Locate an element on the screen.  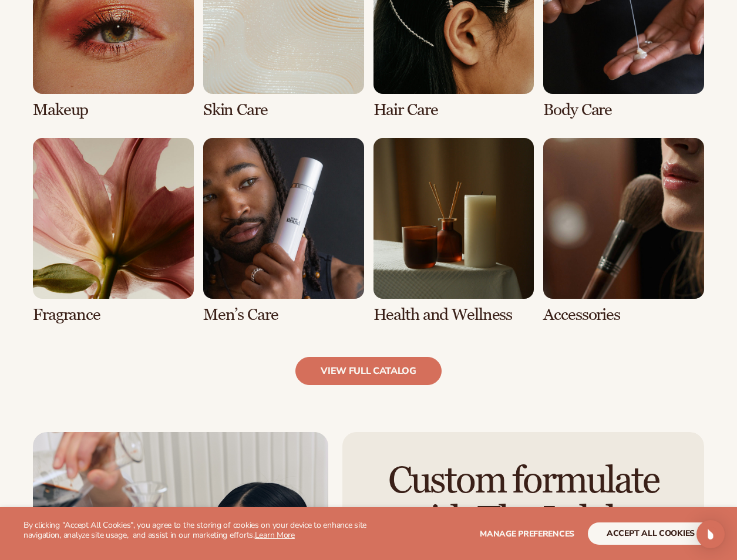
div: Open Intercom Messenger is located at coordinates (711, 534).